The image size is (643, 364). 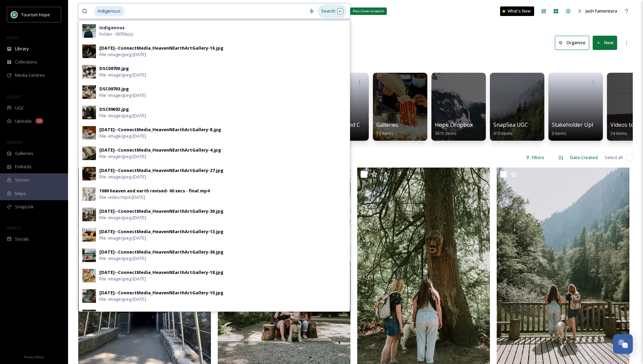 What do you see at coordinates (116, 34) in the screenshot?
I see `span: Folder - 187 file(s)` at bounding box center [116, 34].